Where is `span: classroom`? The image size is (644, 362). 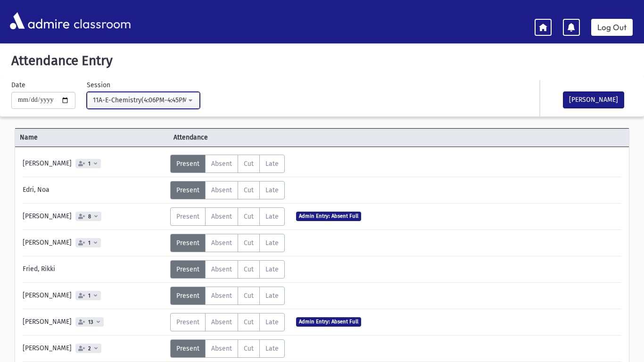
span: classroom is located at coordinates (102, 21).